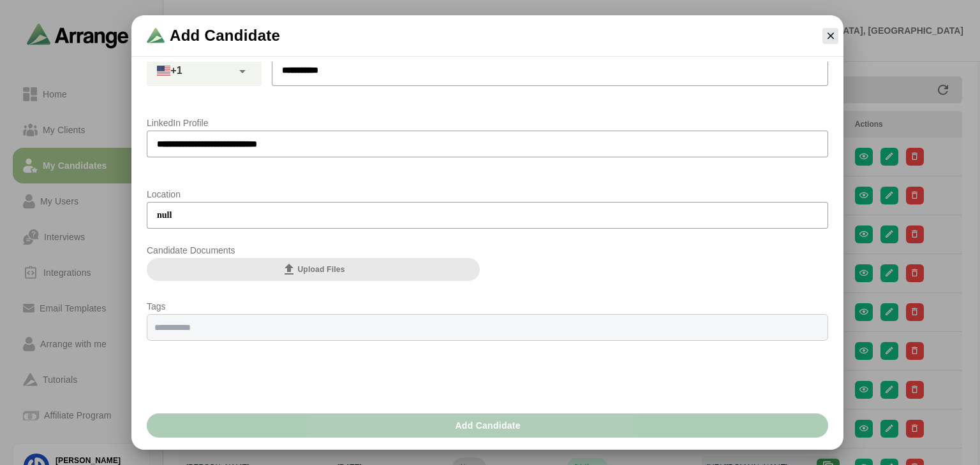 The height and width of the screenshot is (465, 980). What do you see at coordinates (487, 306) in the screenshot?
I see `p: Tags` at bounding box center [487, 306].